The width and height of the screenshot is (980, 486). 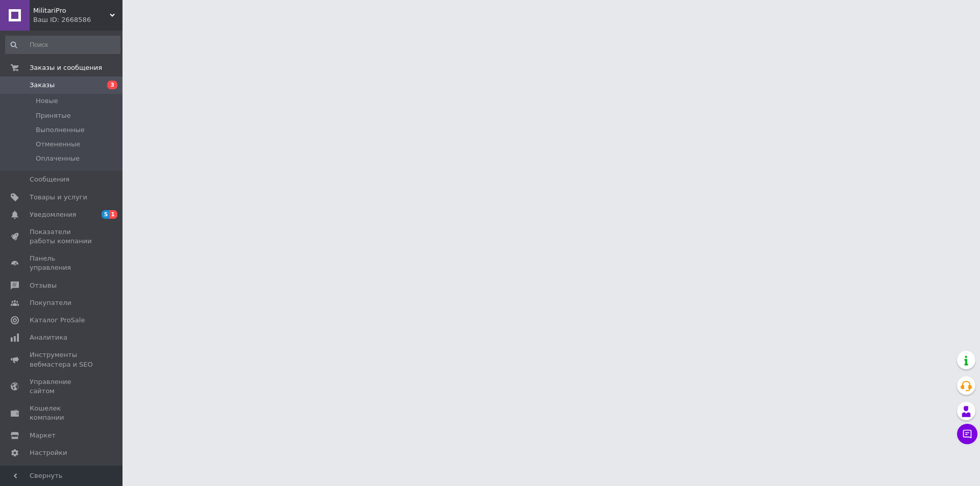 I want to click on span: Отзывы, so click(x=43, y=286).